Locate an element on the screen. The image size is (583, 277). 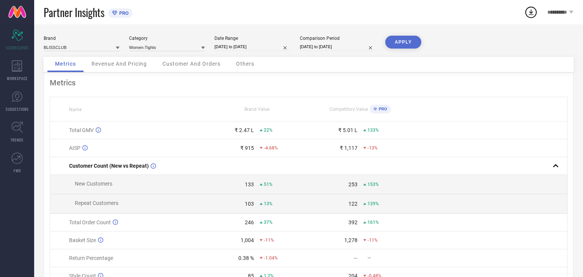
div: 392 is located at coordinates (353, 222).